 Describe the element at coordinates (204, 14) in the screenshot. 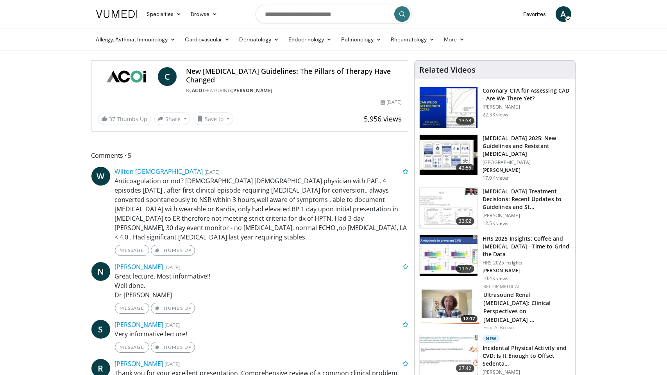

I see `a: Browse` at that location.